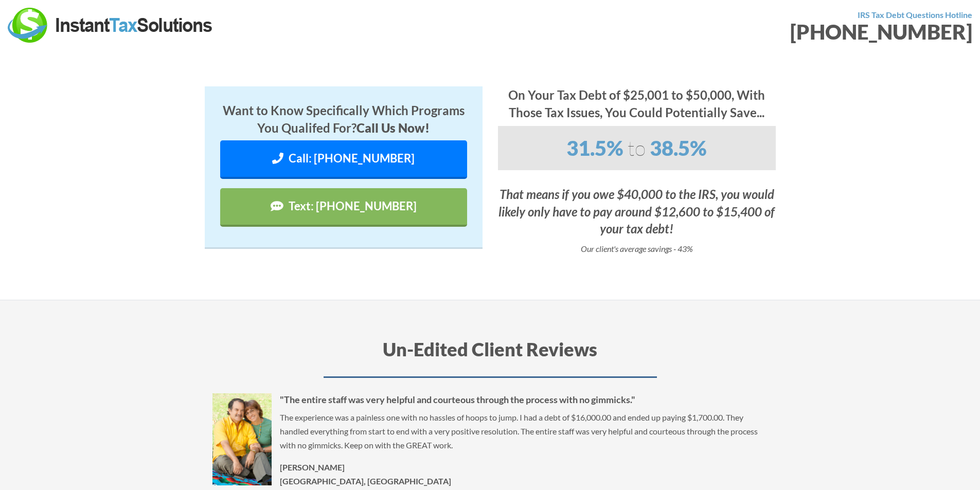 This screenshot has height=490, width=980. I want to click on span: to, so click(636, 148).